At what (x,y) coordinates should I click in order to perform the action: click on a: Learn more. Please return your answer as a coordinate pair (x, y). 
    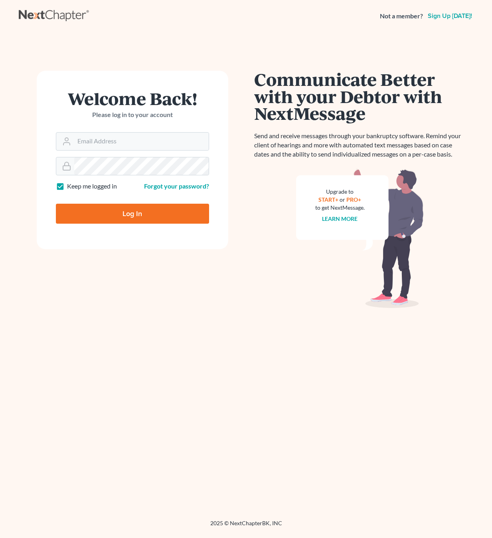
    Looking at the image, I should click on (340, 218).